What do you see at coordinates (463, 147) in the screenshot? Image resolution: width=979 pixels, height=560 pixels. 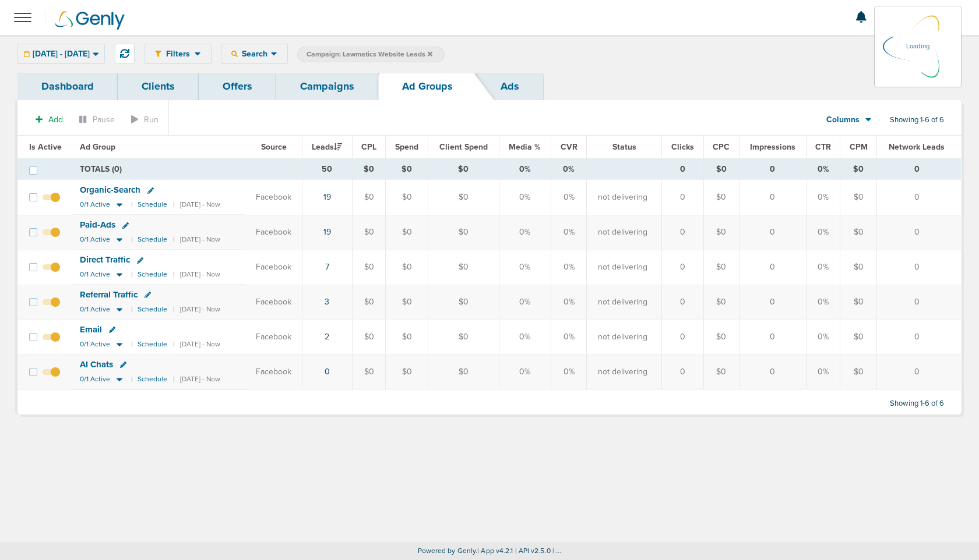 I see `span: Client Spend` at bounding box center [463, 147].